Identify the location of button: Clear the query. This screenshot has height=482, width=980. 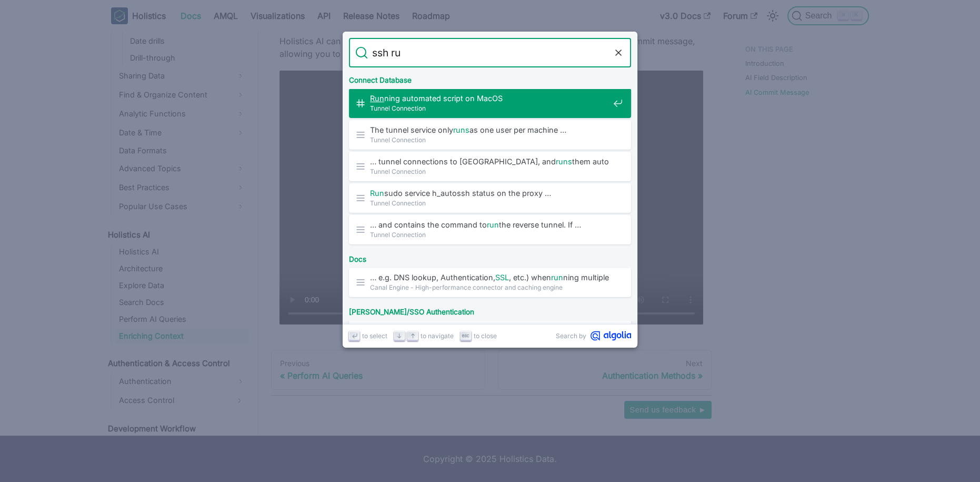
(619, 53).